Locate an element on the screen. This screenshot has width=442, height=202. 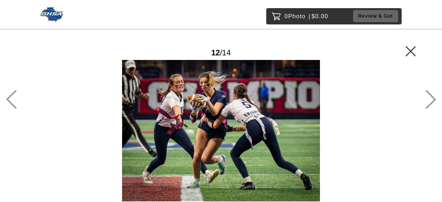
button: Review & Get is located at coordinates (376, 16).